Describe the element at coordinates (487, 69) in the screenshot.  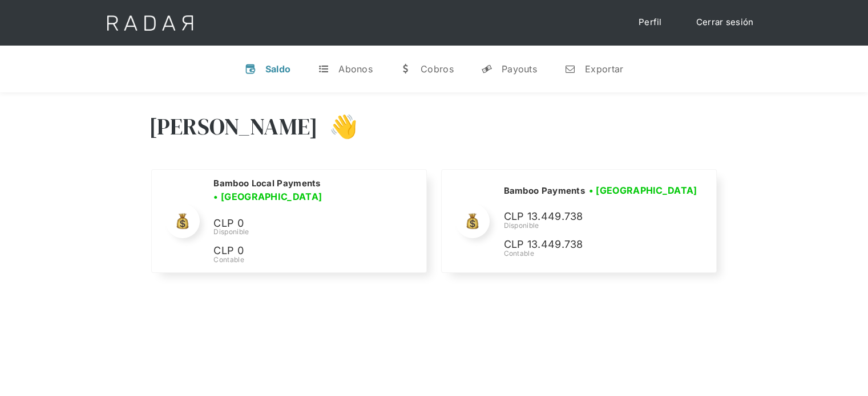
I see `div: y` at that location.